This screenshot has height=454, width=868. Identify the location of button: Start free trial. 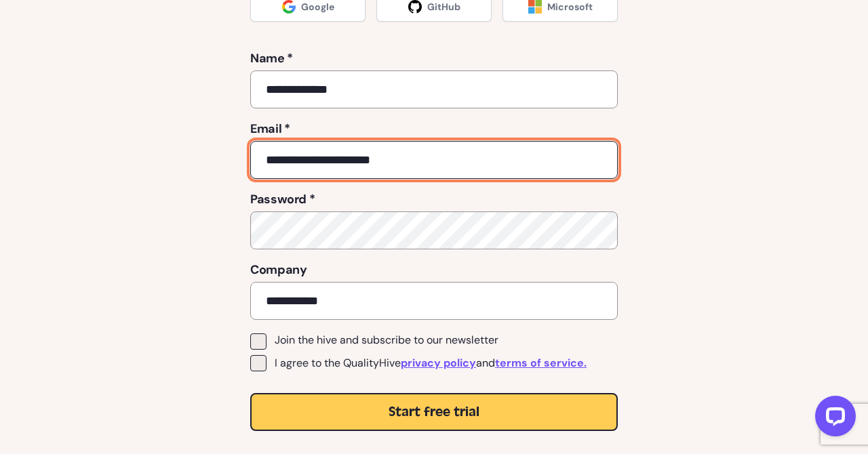
(434, 412).